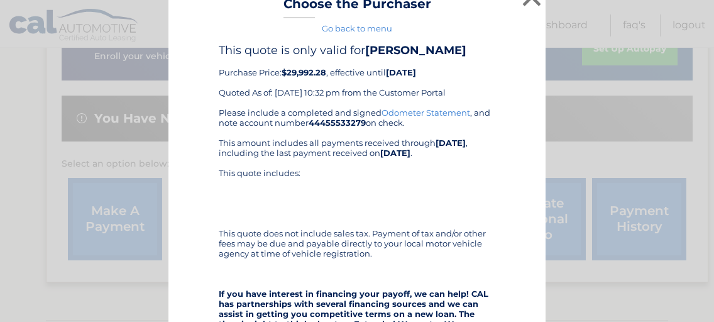 This screenshot has width=714, height=322. I want to click on b: 44455533279, so click(337, 123).